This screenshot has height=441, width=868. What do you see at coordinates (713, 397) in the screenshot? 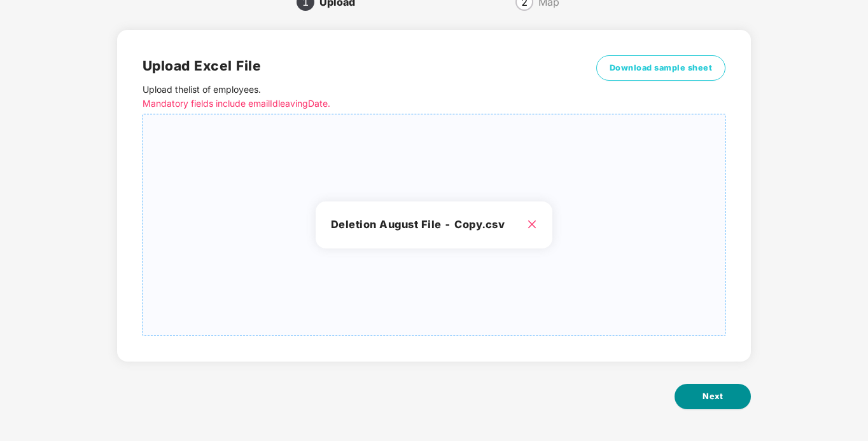
I see `span: Next` at bounding box center [713, 397].